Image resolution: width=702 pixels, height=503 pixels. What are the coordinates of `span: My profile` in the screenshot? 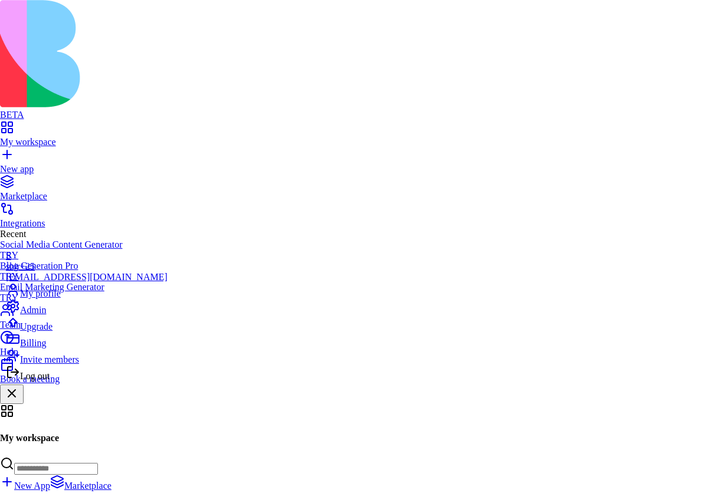 It's located at (40, 293).